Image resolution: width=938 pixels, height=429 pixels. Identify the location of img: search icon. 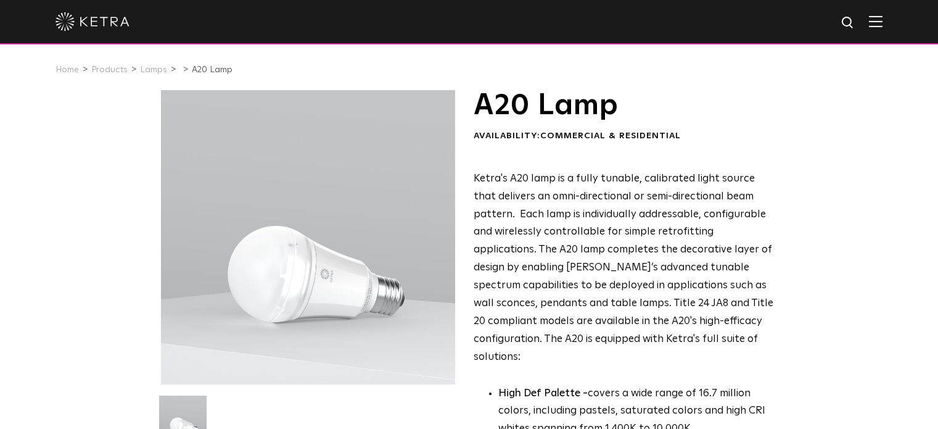
(848, 23).